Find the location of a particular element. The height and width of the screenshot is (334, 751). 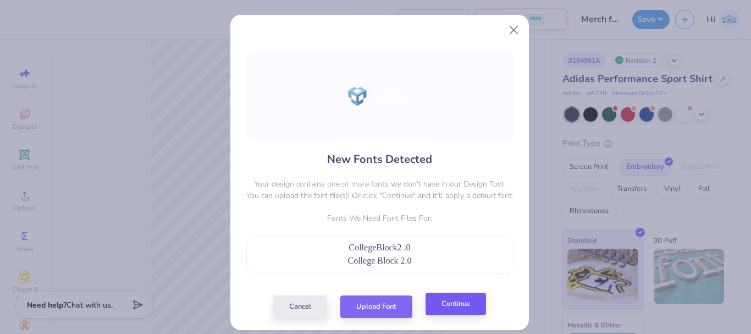

h4: New Fonts Detected is located at coordinates (379, 159).